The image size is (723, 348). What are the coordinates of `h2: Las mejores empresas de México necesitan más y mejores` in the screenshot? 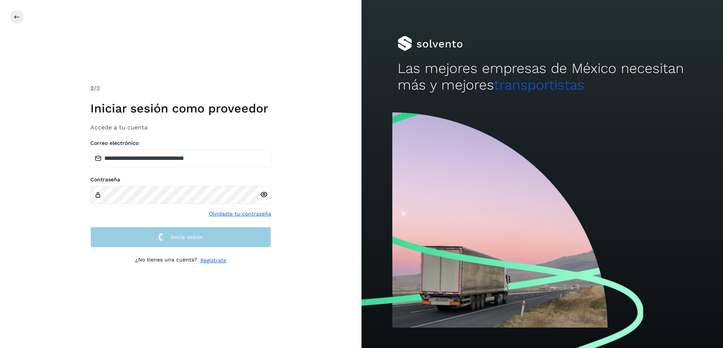 It's located at (542, 77).